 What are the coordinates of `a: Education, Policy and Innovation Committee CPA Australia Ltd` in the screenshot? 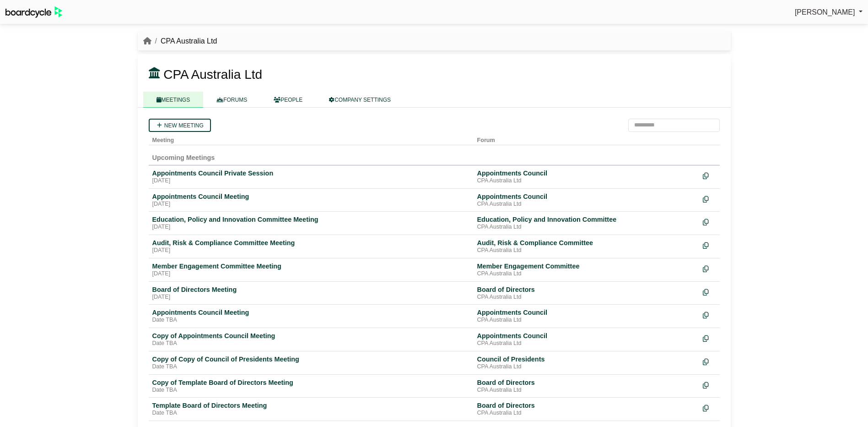 It's located at (587, 223).